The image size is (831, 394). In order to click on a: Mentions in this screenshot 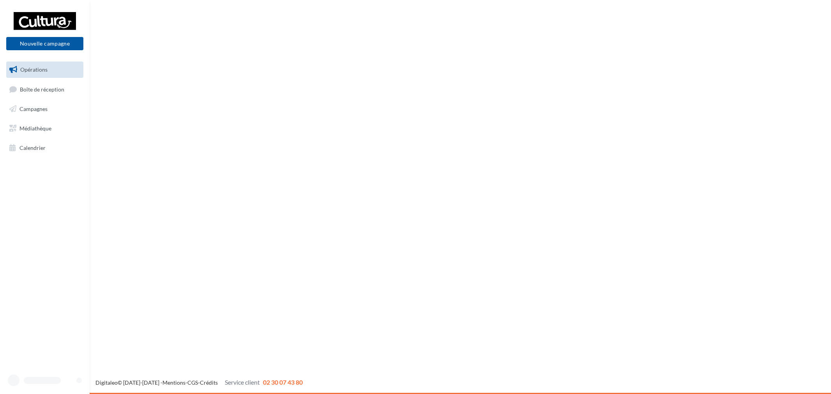, I will do `click(174, 383)`.